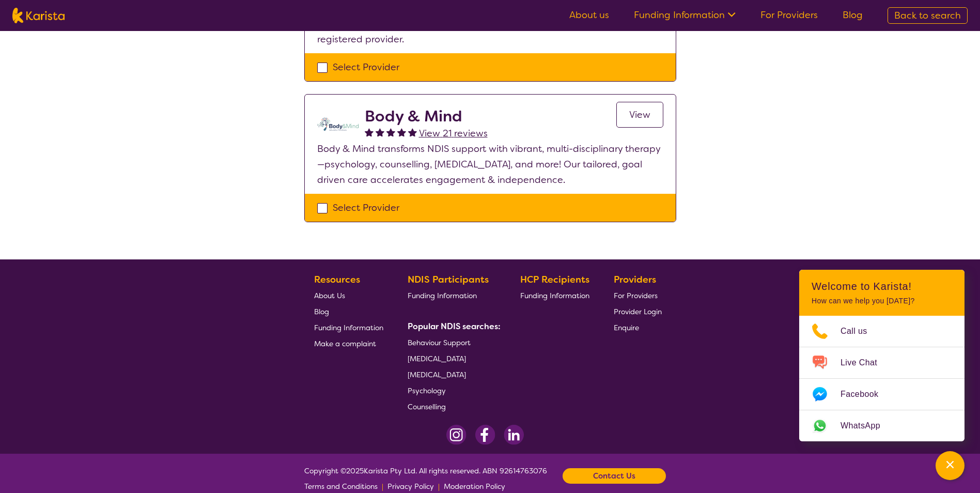  Describe the element at coordinates (427, 407) in the screenshot. I see `span: Counselling` at that location.